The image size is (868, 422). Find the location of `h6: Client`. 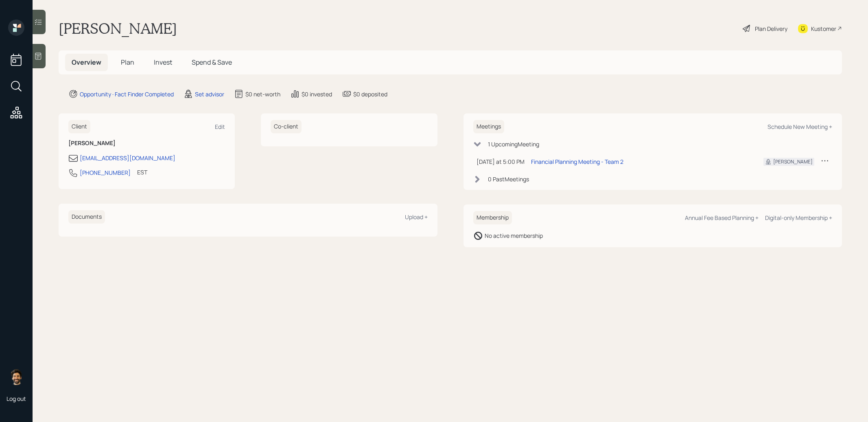

h6: Client is located at coordinates (79, 126).